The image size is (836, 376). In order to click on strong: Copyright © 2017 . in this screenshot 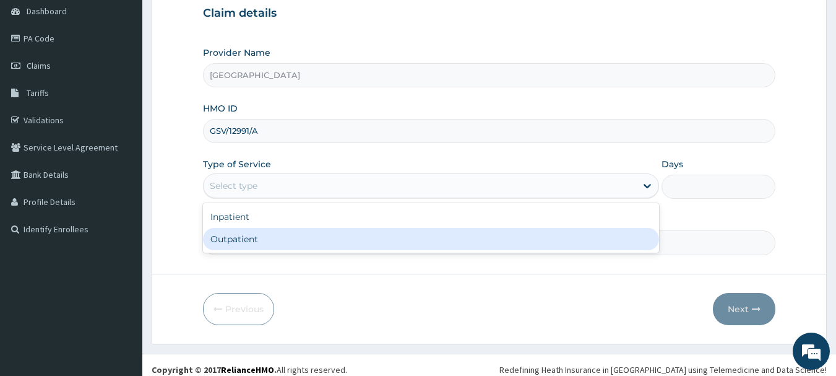, I will do `click(214, 369)`.